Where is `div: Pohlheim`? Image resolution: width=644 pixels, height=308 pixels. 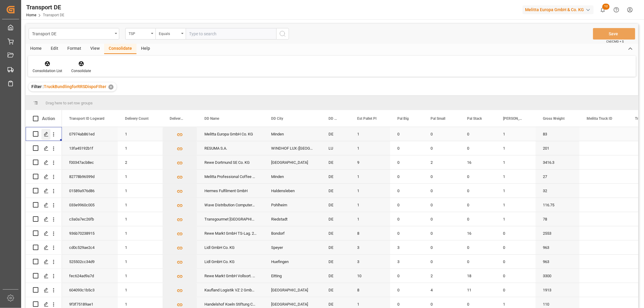 div: Pohlheim is located at coordinates (293, 205).